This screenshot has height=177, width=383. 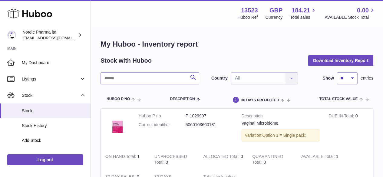 What do you see at coordinates (338, 99) in the screenshot?
I see `span: Total stock value` at bounding box center [338, 99].